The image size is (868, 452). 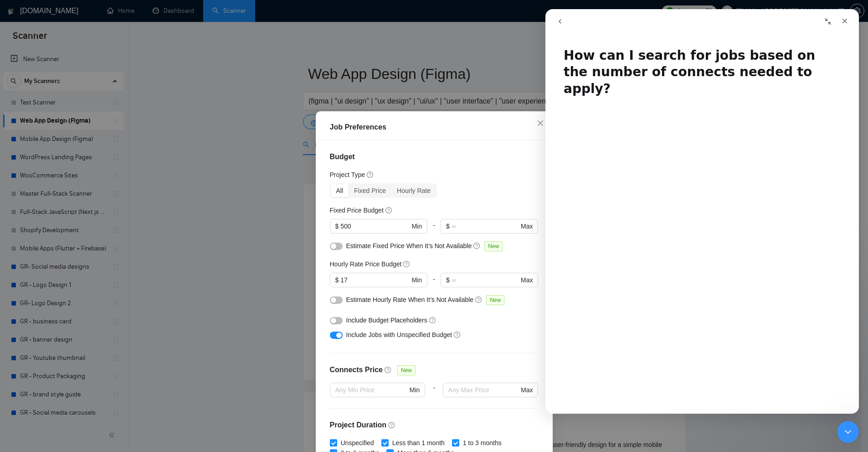 I want to click on button: Close, so click(x=540, y=123).